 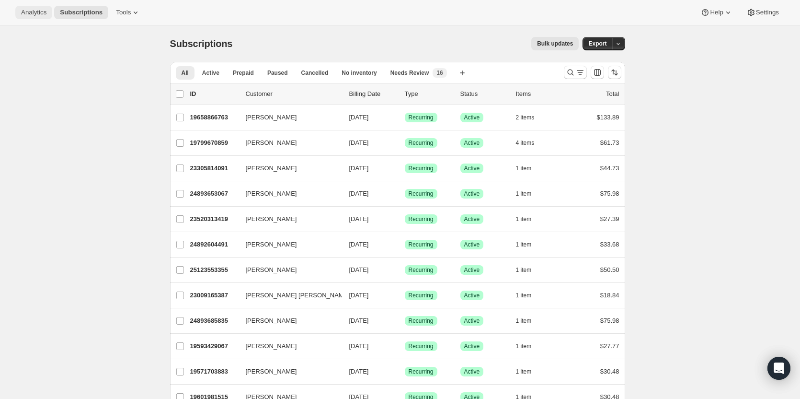 I want to click on div: IDCustomerBilling DateTypeStatusItemsTotal, so click(x=405, y=94).